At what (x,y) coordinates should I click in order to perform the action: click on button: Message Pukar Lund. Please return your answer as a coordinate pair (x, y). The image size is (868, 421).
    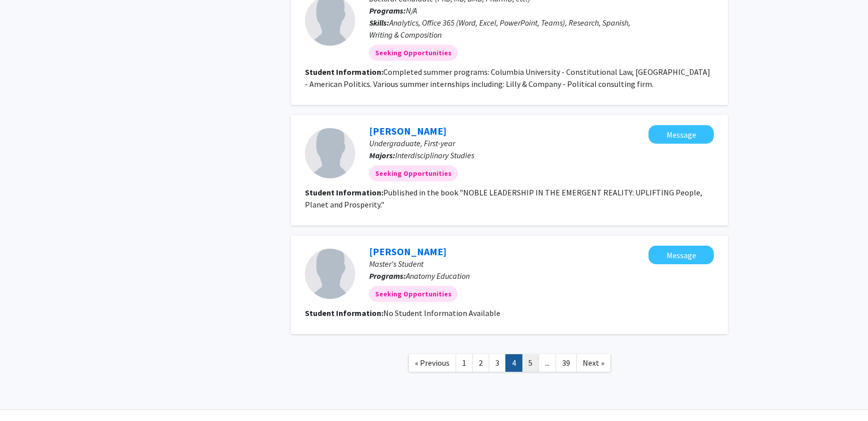
    Looking at the image, I should click on (681, 134).